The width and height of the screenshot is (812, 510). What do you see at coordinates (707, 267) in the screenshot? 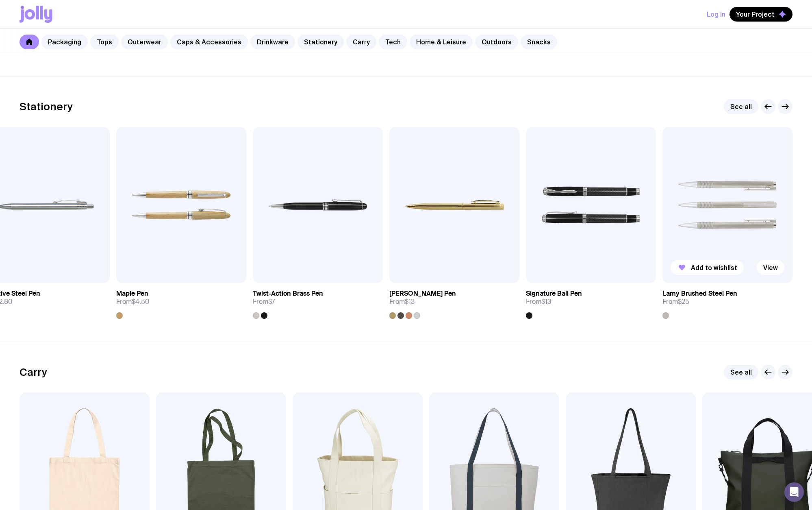
I see `button: Add to wishlist` at bounding box center [707, 267].